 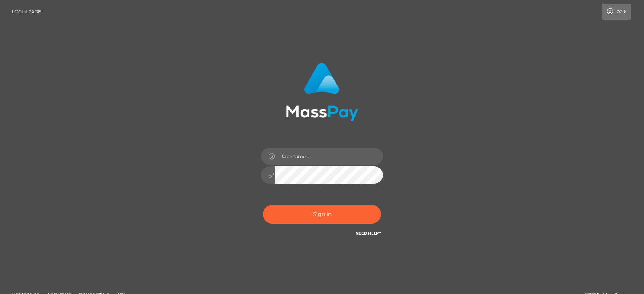 I want to click on button: Sign in, so click(x=322, y=214).